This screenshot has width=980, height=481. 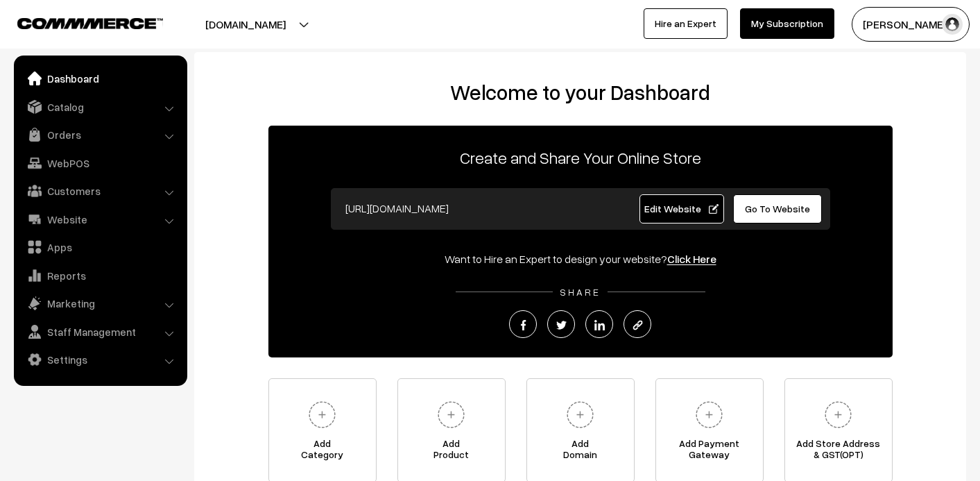 I want to click on a: Orders, so click(x=100, y=134).